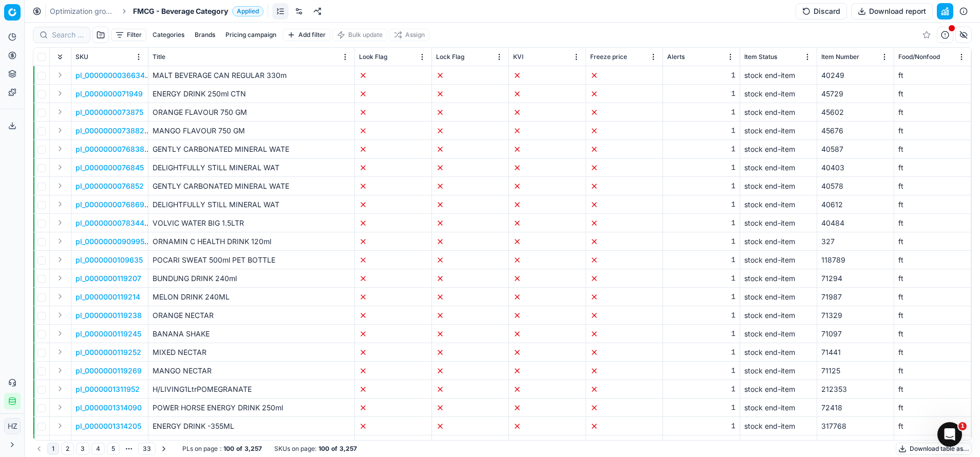 The width and height of the screenshot is (980, 457). I want to click on button: 5, so click(113, 449).